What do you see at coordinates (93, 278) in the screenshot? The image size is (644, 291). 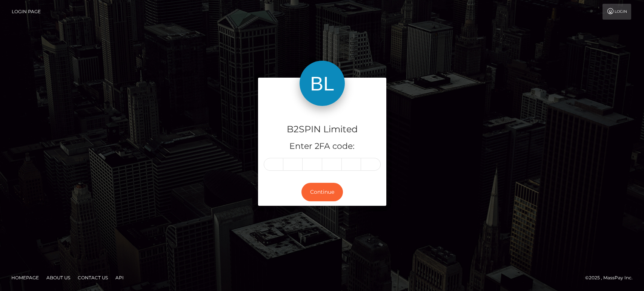 I see `a: Contact Us` at bounding box center [93, 278].